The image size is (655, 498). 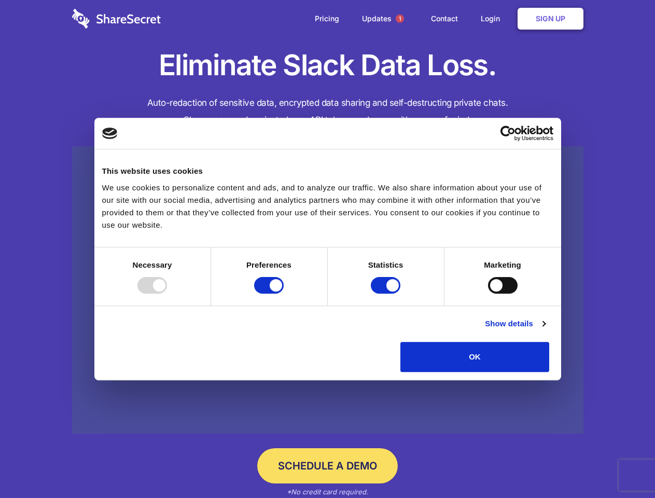 I want to click on a: Login, so click(x=493, y=19).